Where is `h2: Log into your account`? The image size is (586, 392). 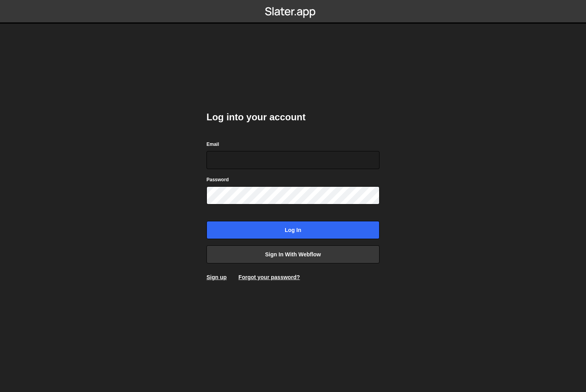 h2: Log into your account is located at coordinates (293, 117).